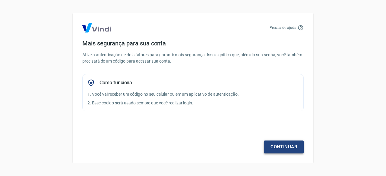  What do you see at coordinates (193, 43) in the screenshot?
I see `h4: Mais segurança para sua conta` at bounding box center [193, 43].